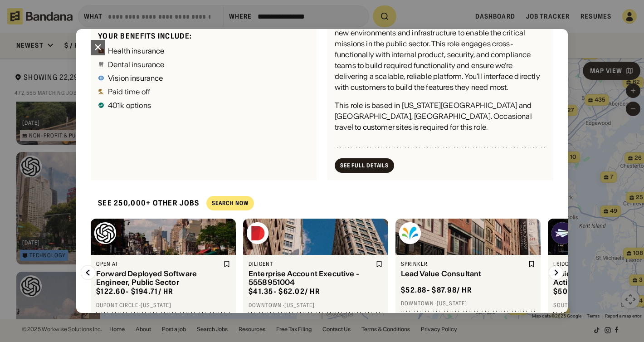  What do you see at coordinates (145, 203) in the screenshot?
I see `div: See 250,000+ other jobs` at bounding box center [145, 203].